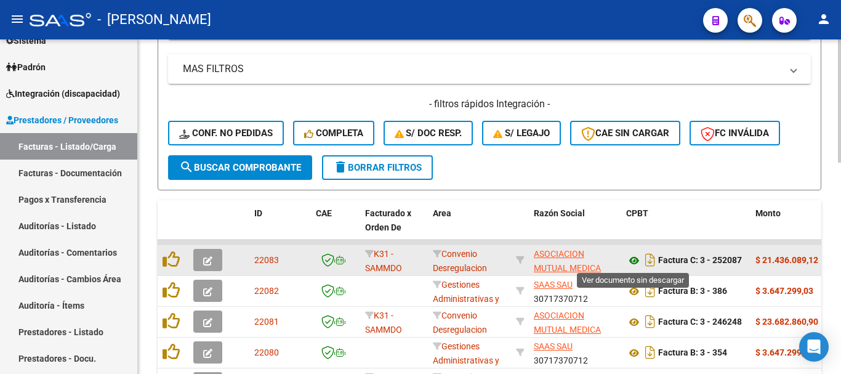 The image size is (841, 374). Describe the element at coordinates (266, 321) in the screenshot. I see `span: 22081` at that location.